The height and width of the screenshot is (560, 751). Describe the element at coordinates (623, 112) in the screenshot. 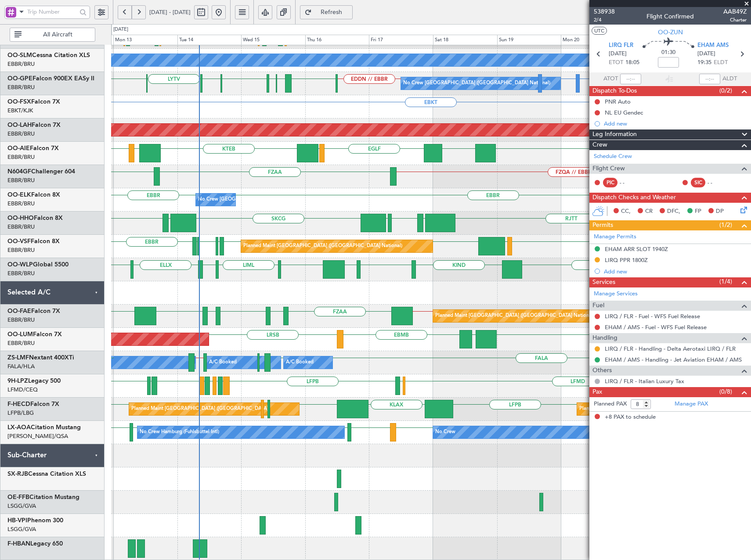

I see `div: NL EU Gendec` at that location.